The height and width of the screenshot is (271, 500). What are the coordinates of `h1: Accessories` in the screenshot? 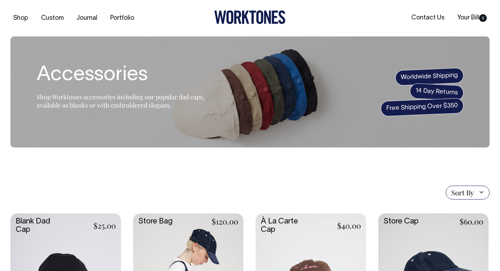 It's located at (123, 75).